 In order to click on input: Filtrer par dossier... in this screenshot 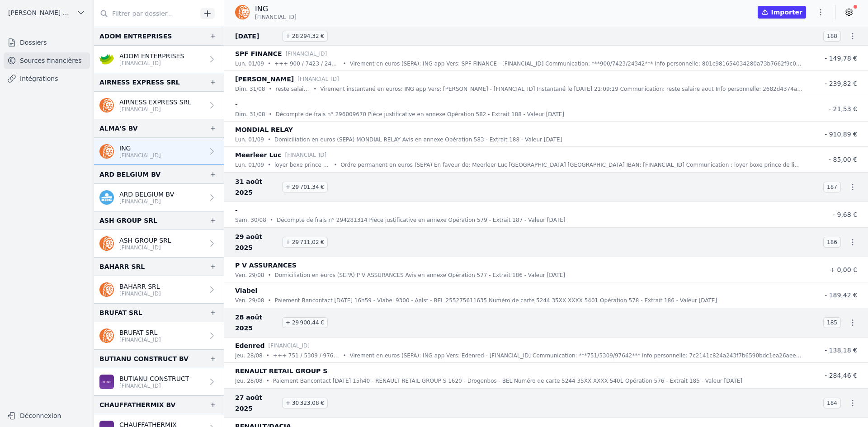, I will do `click(145, 14)`.